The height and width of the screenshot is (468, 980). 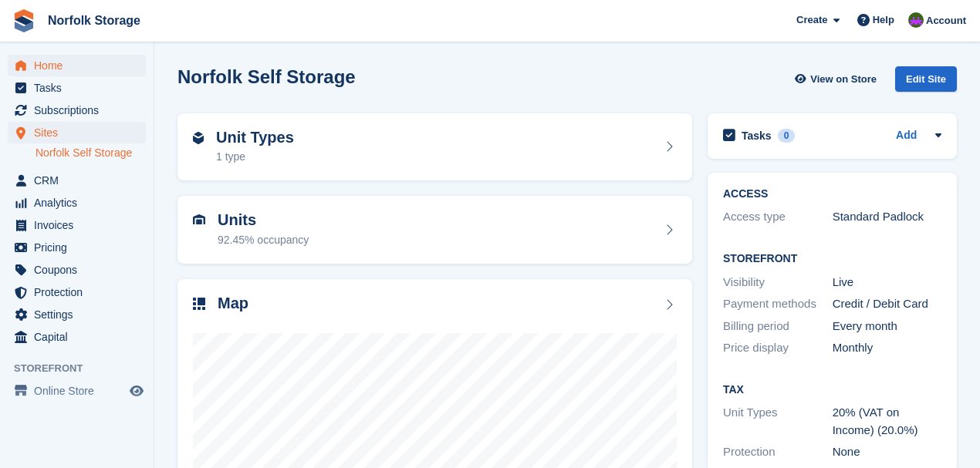 What do you see at coordinates (946, 21) in the screenshot?
I see `span: Account` at bounding box center [946, 21].